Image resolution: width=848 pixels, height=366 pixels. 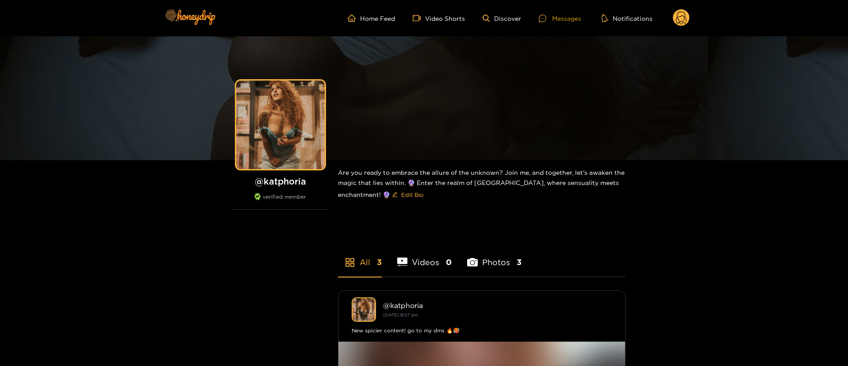 What do you see at coordinates (407, 195) in the screenshot?
I see `button: editEdit Bio` at bounding box center [407, 195].